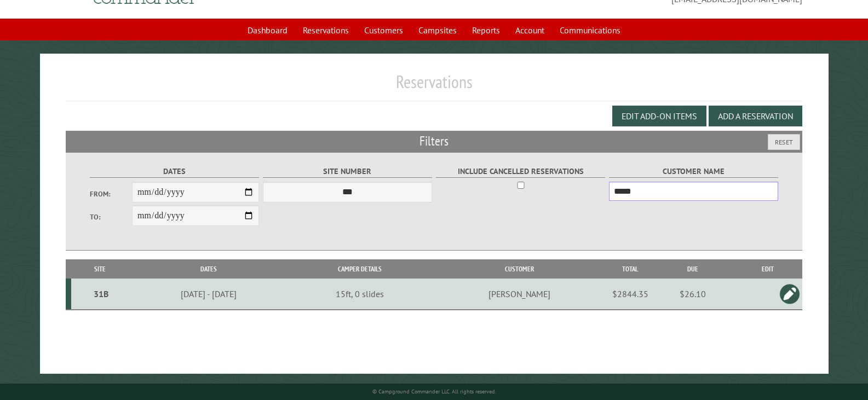  What do you see at coordinates (529, 30) in the screenshot?
I see `a: Account` at bounding box center [529, 30].